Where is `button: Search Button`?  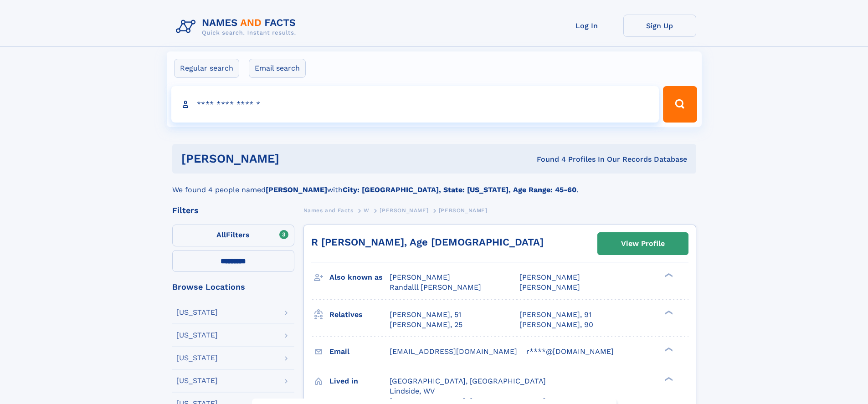 button: Search Button is located at coordinates (680, 105).